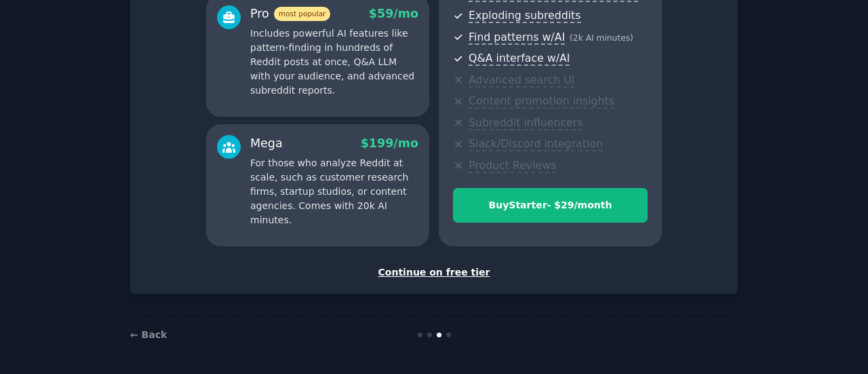  What do you see at coordinates (542, 101) in the screenshot?
I see `span: Content promotion insights` at bounding box center [542, 101].